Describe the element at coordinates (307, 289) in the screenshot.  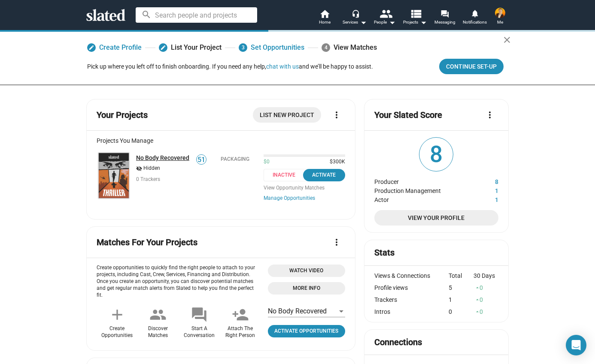
I see `span: More Info` at that location.